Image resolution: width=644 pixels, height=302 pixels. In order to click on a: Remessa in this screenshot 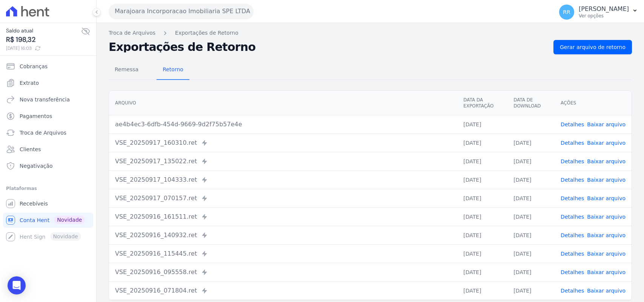, I will do `click(126, 70)`.